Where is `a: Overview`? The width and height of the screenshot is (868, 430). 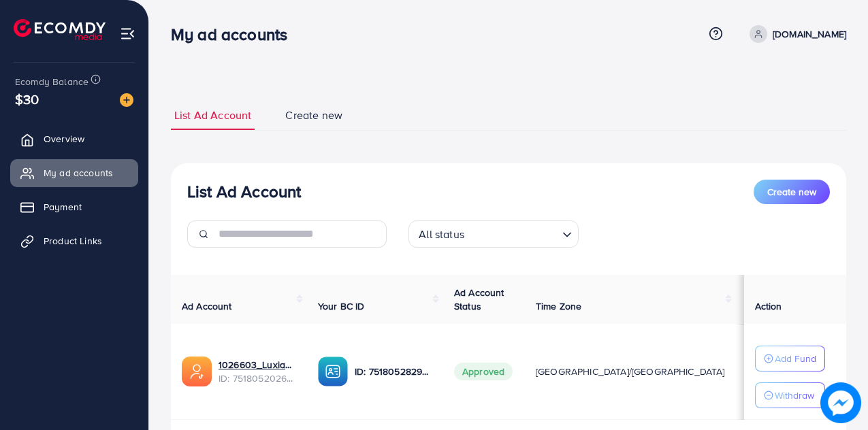
a: Overview is located at coordinates (74, 139).